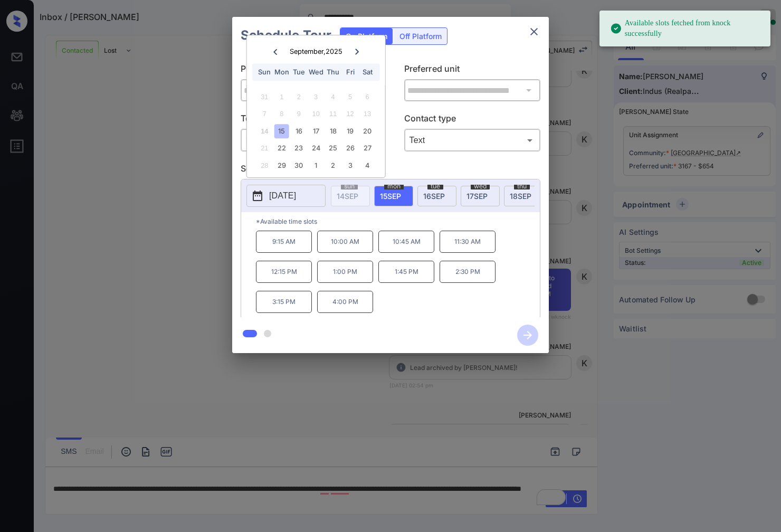 This screenshot has height=532, width=781. Describe the element at coordinates (299, 114) in the screenshot. I see `div: Not available Tuesday, September 9th, 2025` at that location.